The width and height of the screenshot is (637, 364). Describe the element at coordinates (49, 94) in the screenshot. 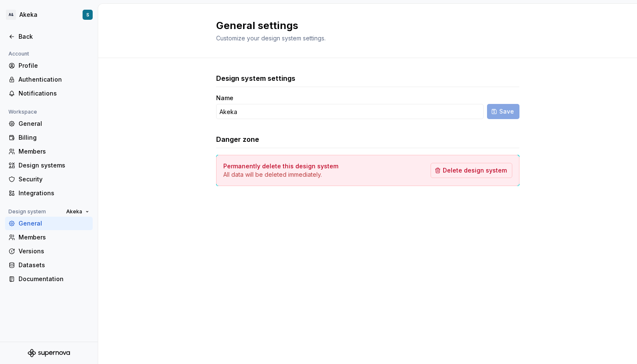

I see `a: Notifications` at that location.